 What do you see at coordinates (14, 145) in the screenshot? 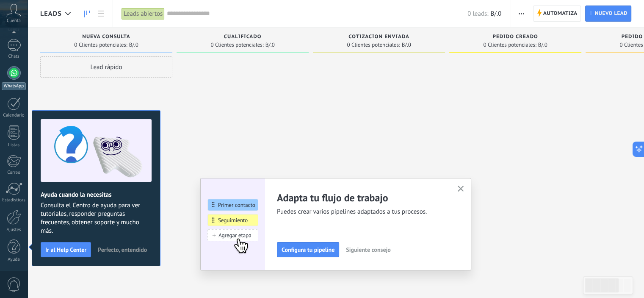
I see `div: Listas` at bounding box center [14, 145].